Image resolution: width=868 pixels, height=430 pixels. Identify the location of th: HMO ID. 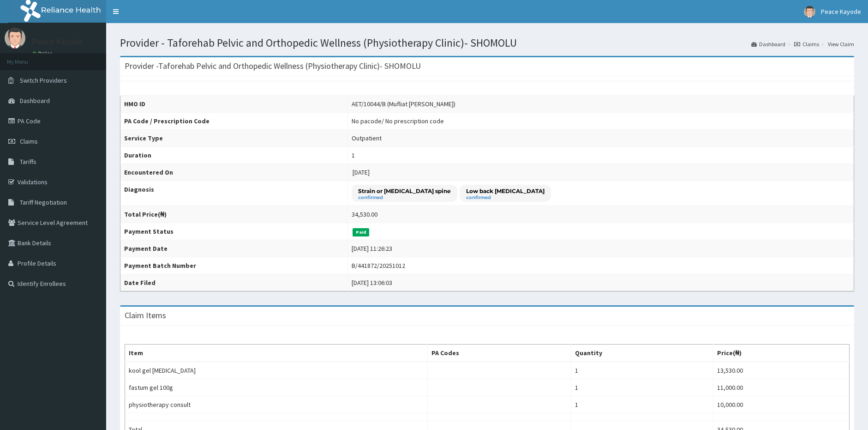
(234, 104).